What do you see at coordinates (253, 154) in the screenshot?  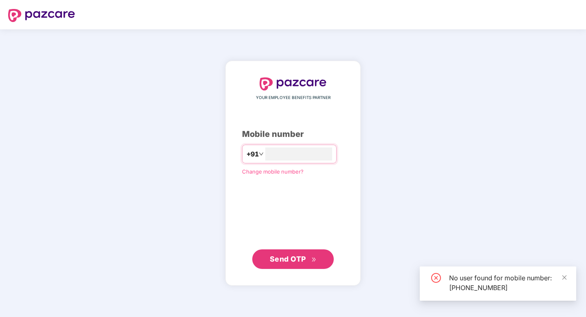 I see `span: +91` at bounding box center [253, 154].